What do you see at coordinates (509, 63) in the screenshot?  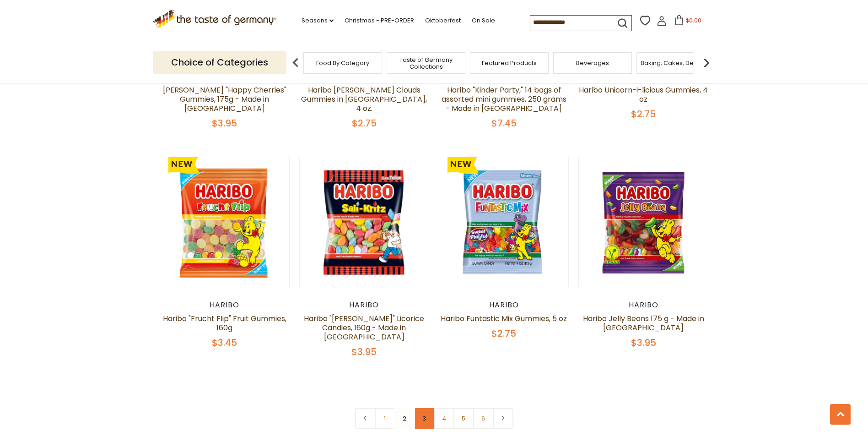 I see `a: Featured Products` at bounding box center [509, 63].